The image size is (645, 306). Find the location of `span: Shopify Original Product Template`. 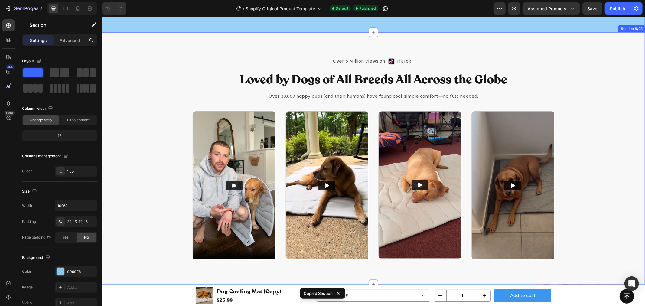

span: Shopify Original Product Template is located at coordinates (280, 8).